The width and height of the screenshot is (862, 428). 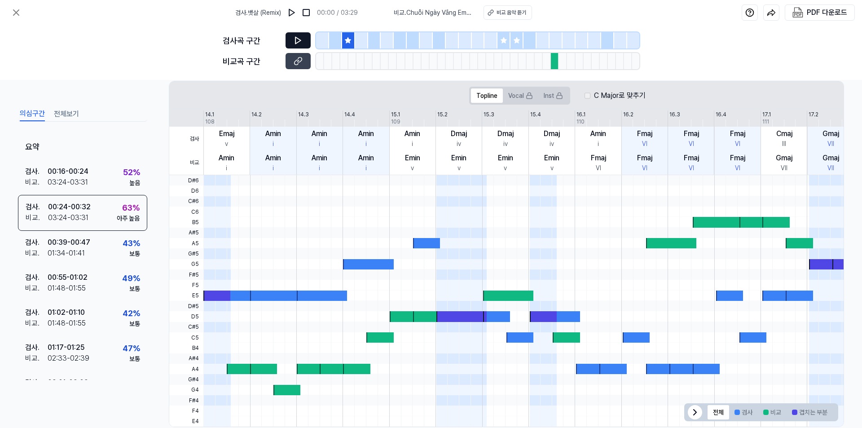 What do you see at coordinates (131, 278) in the screenshot?
I see `div: 49 %` at bounding box center [131, 278].